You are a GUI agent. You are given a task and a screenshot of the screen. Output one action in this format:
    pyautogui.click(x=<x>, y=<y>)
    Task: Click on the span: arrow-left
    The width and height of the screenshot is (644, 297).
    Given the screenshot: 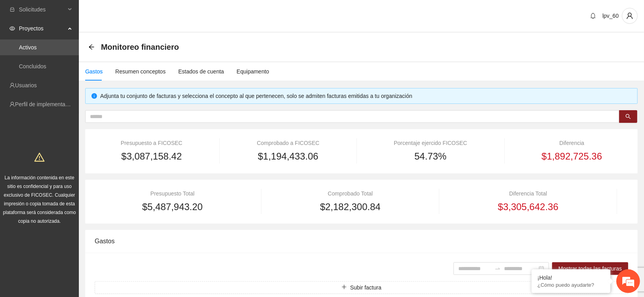 What is the action you would take?
    pyautogui.click(x=91, y=47)
    